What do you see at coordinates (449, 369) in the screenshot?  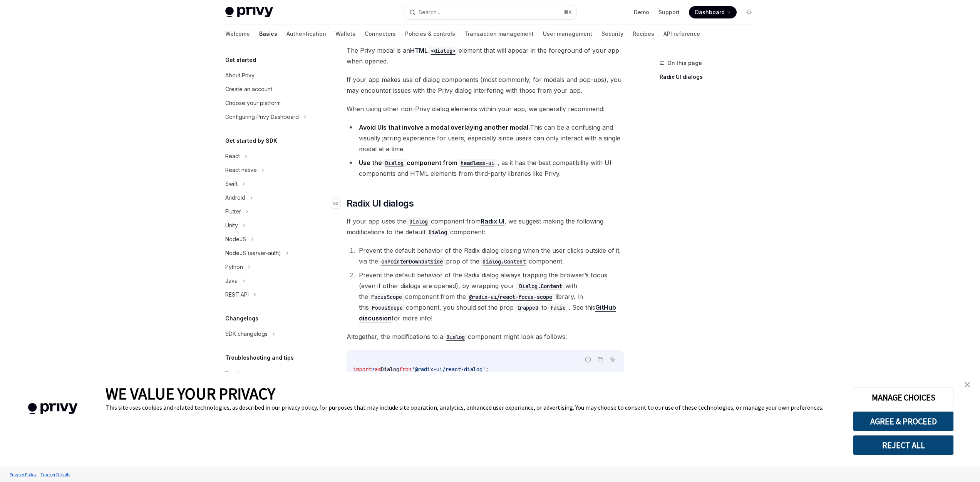 I see `span: '@radix-ui/react-dialog'` at bounding box center [449, 369].